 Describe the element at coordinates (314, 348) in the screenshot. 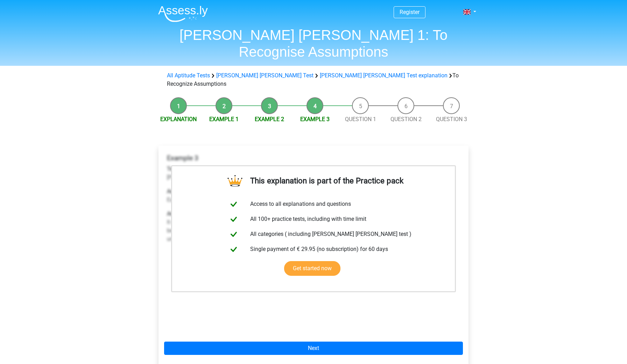

I see `a: Next` at that location.